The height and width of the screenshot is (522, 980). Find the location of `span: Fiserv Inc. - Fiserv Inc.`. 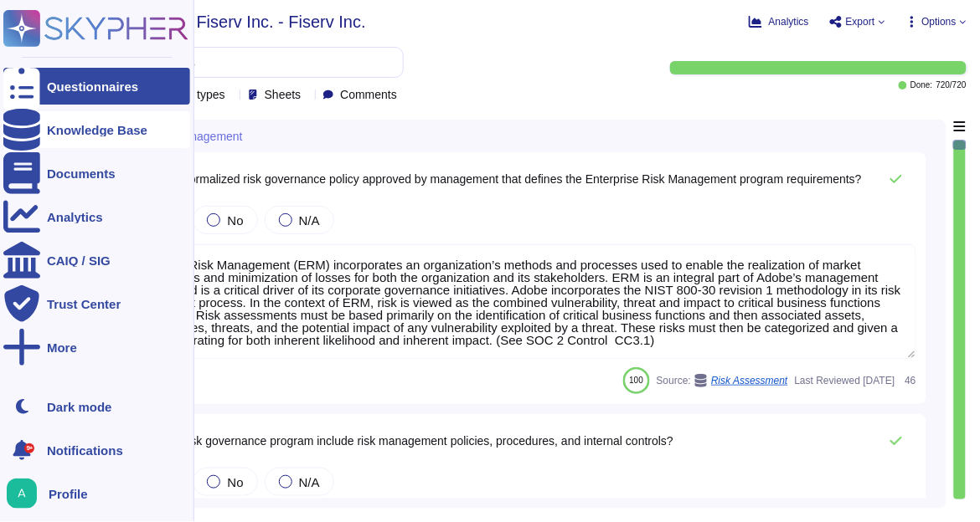

span: Fiserv Inc. - Fiserv Inc. is located at coordinates (281, 21).